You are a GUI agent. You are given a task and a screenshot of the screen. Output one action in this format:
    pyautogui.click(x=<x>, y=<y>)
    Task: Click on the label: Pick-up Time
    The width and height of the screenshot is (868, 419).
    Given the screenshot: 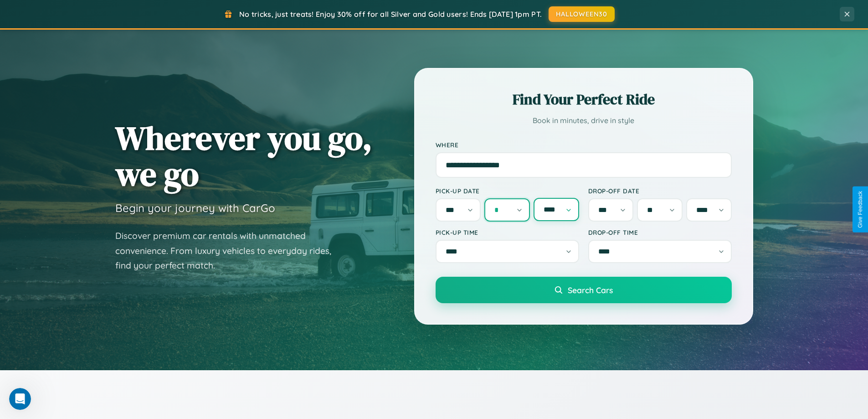 What is the action you would take?
    pyautogui.click(x=507, y=232)
    